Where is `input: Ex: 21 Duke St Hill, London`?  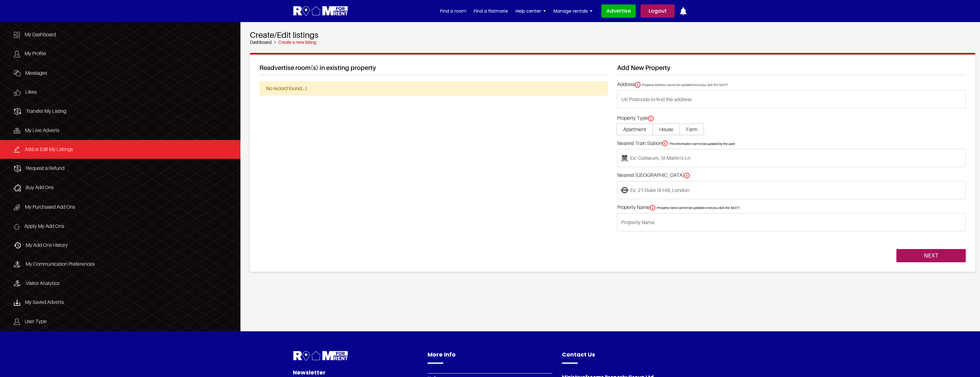 input: Ex: 21 Duke St Hill, London is located at coordinates (792, 190).